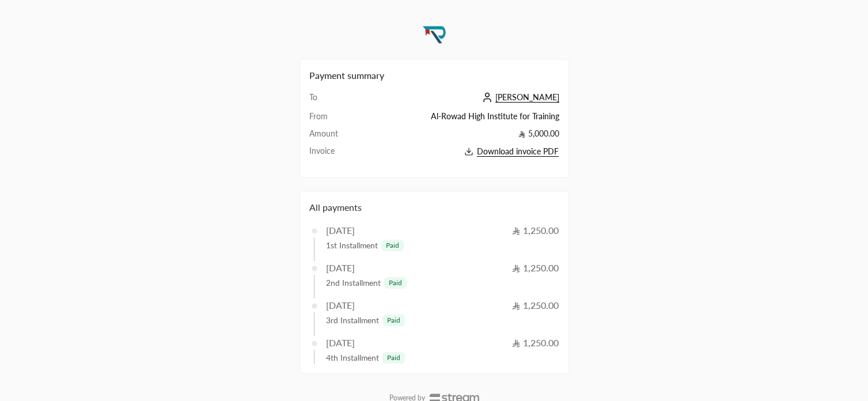 This screenshot has height=401, width=868. Describe the element at coordinates (331, 119) in the screenshot. I see `td: From` at that location.